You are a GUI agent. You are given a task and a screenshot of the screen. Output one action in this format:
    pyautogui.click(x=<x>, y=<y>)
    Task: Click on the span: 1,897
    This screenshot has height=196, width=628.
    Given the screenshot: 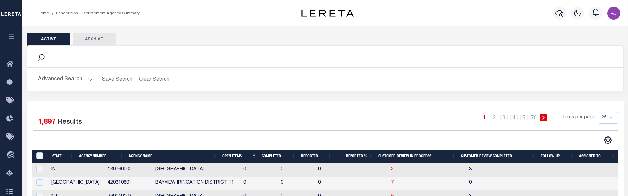 What is the action you would take?
    pyautogui.click(x=47, y=122)
    